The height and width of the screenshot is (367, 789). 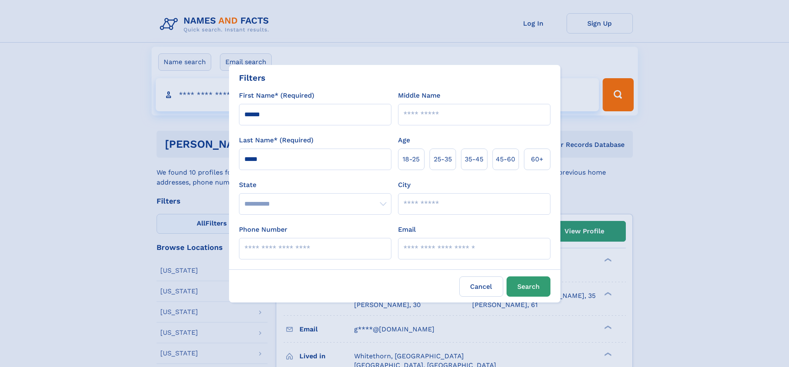 What do you see at coordinates (411, 159) in the screenshot?
I see `span: 18‑25` at bounding box center [411, 159].